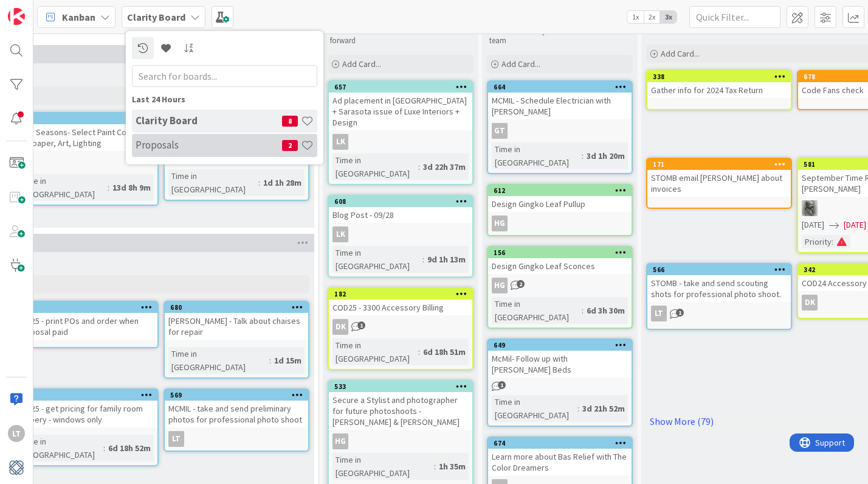 The width and height of the screenshot is (868, 484). I want to click on div: Design Gingko Leaf Pullup, so click(560, 204).